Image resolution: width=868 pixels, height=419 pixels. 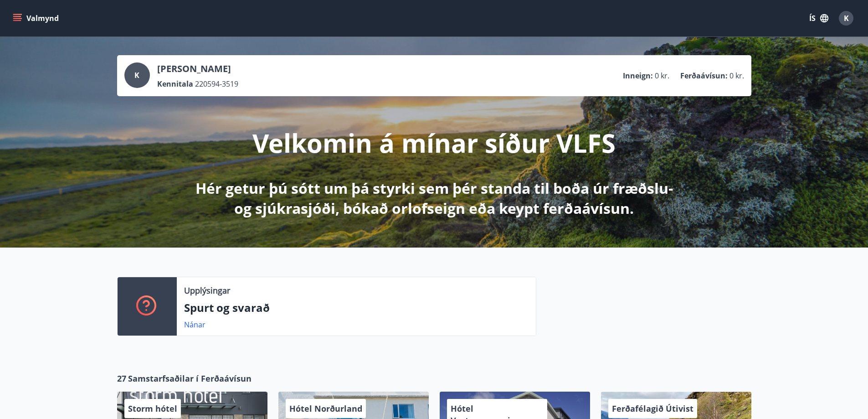 I want to click on p: Upplýsingar, so click(x=207, y=291).